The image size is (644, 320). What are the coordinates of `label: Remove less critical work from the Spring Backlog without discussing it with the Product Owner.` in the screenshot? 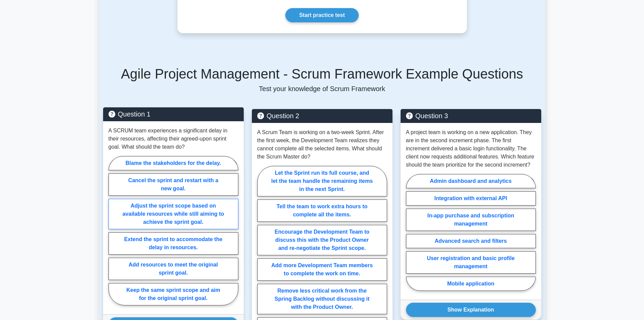 It's located at (322, 299).